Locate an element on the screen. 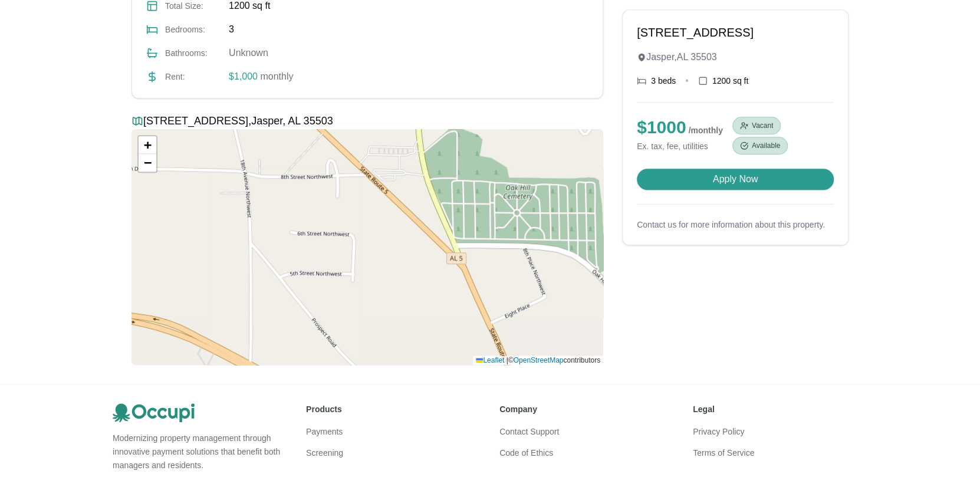 This screenshot has height=477, width=980. nav: Company navigation is located at coordinates (587, 442).